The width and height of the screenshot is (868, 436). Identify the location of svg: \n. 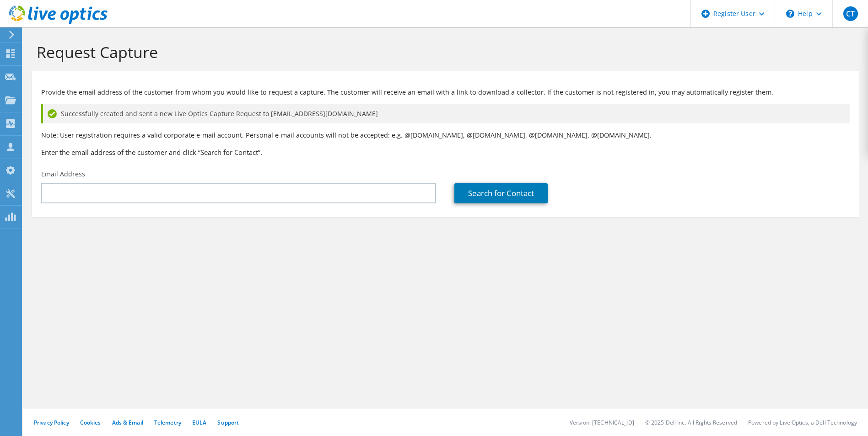
(790, 14).